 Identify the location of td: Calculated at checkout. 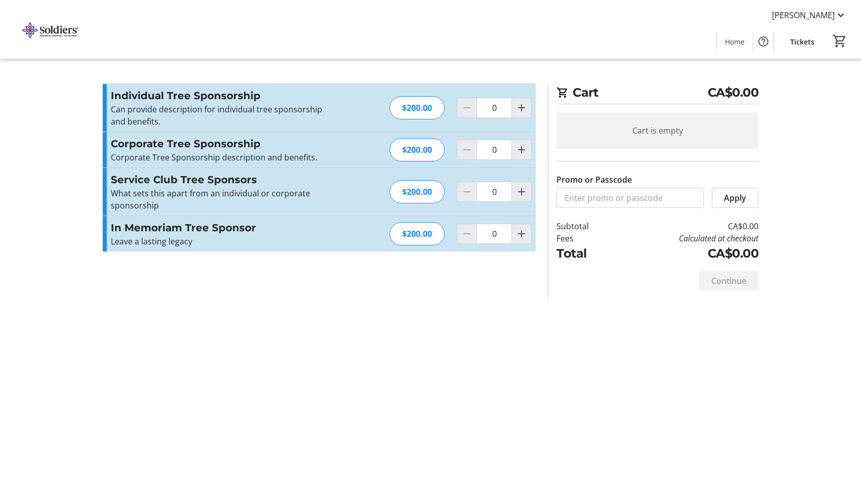
(686, 239).